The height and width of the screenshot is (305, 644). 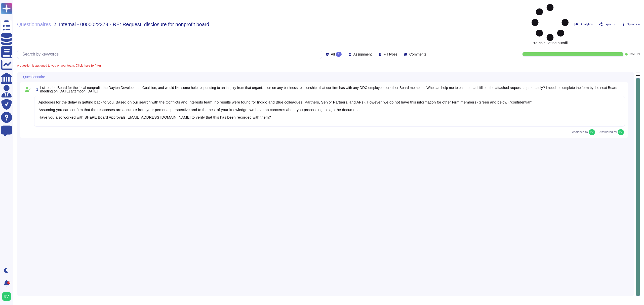 I want to click on span: A question is assigned to you or your team., so click(x=59, y=66).